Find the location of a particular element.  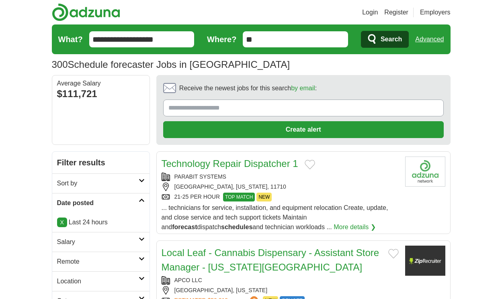

a: Date posted is located at coordinates (101, 203).